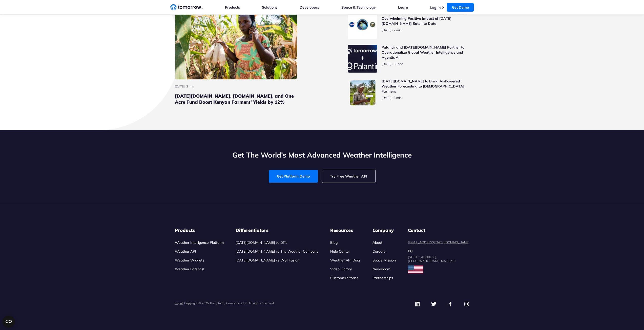  I want to click on a: Read Tomorrow.io to Bring AI-Powered Weather Forecasting to Filipino Farmers, so click(409, 92).